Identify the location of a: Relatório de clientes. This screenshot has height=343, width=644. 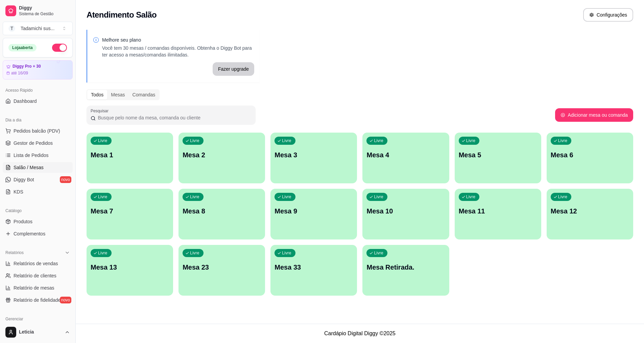
(38, 276).